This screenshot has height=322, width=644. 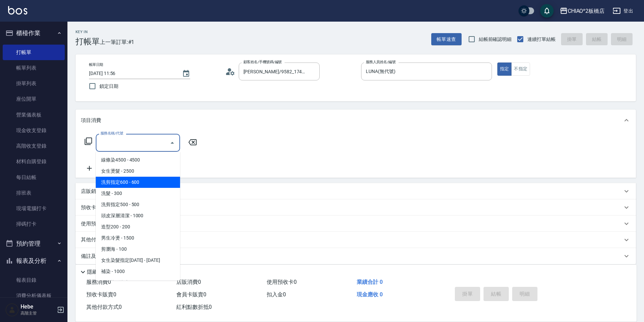 I want to click on button: 指定, so click(x=504, y=69).